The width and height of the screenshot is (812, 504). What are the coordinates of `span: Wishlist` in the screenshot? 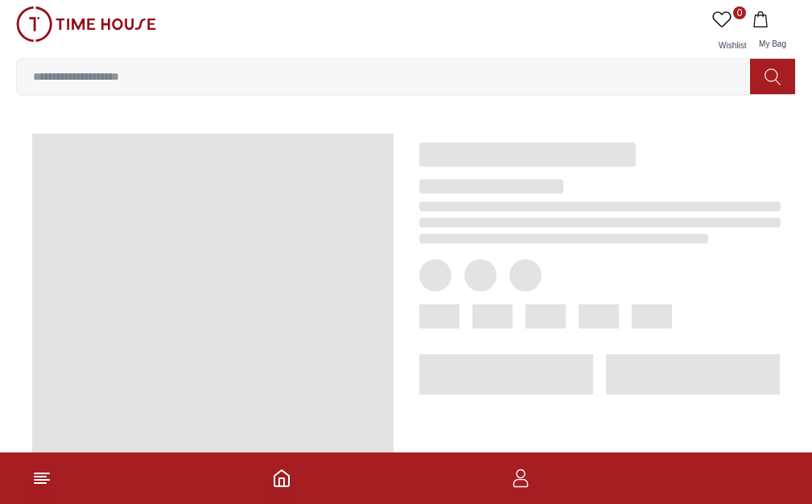 It's located at (732, 45).